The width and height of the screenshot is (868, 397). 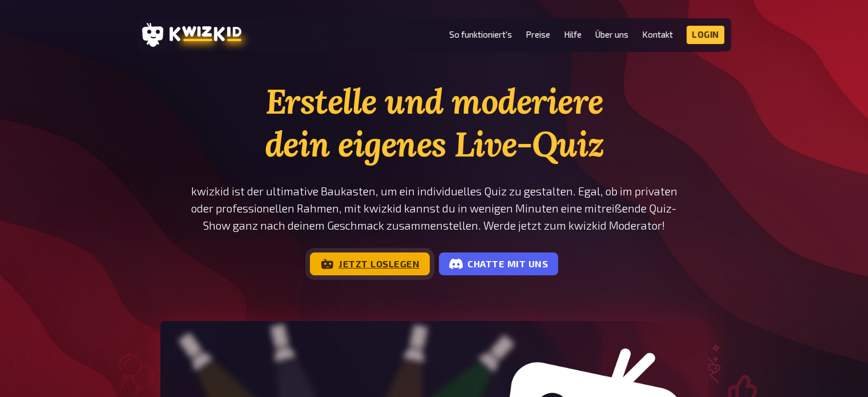 I want to click on a: Über uns, so click(x=612, y=34).